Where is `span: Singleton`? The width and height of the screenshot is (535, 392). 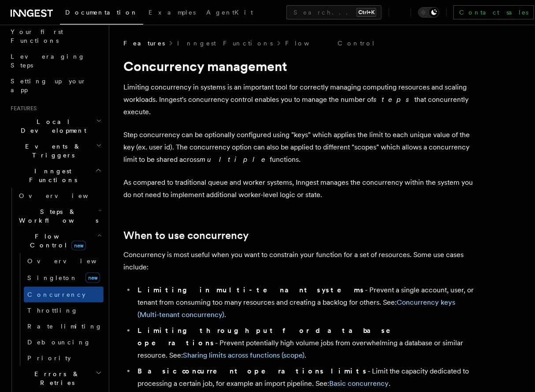
span: Singleton is located at coordinates (52, 277).